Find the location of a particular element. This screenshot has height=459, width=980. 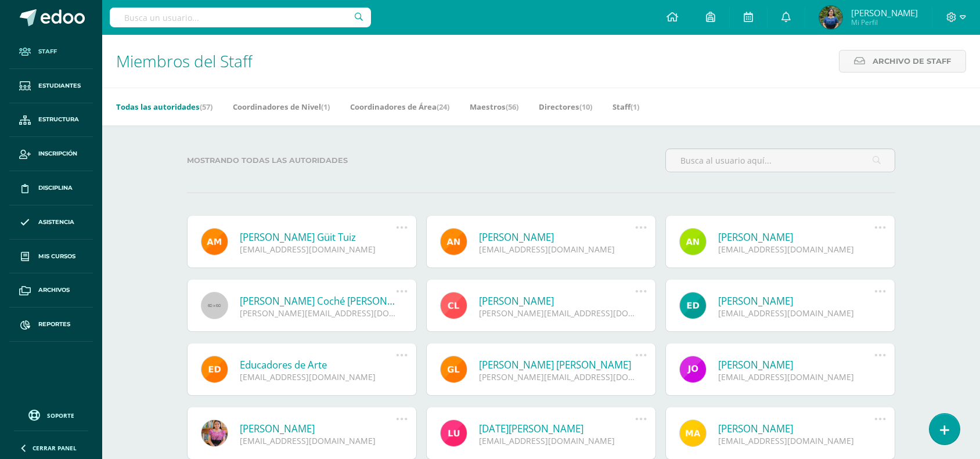

span: Reportes is located at coordinates (54, 324).